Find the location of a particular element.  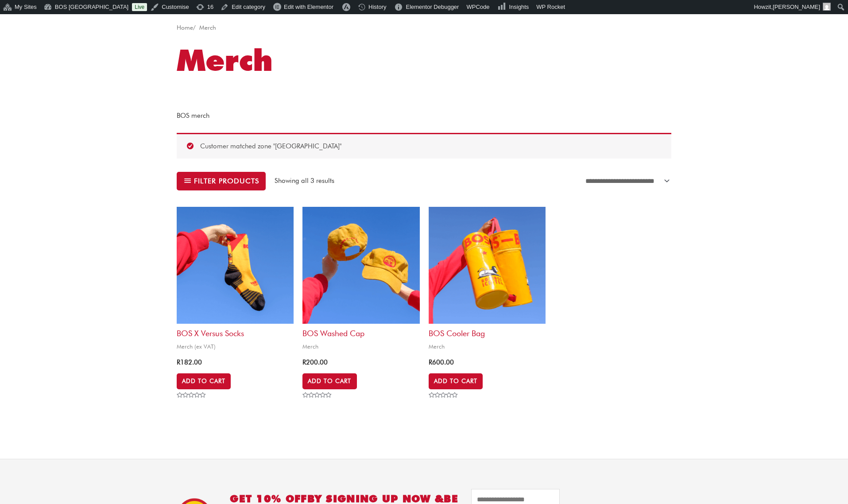

span: Edit with Elementor is located at coordinates (308, 7).